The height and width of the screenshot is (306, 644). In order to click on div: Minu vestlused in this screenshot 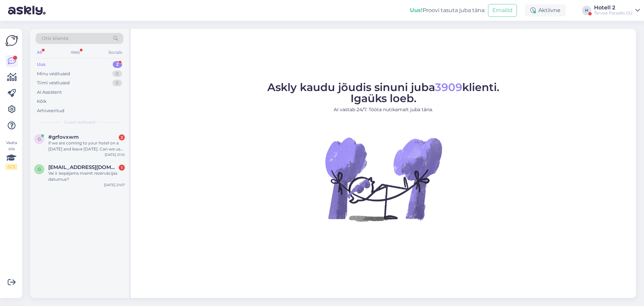, I will do `click(54, 74)`.